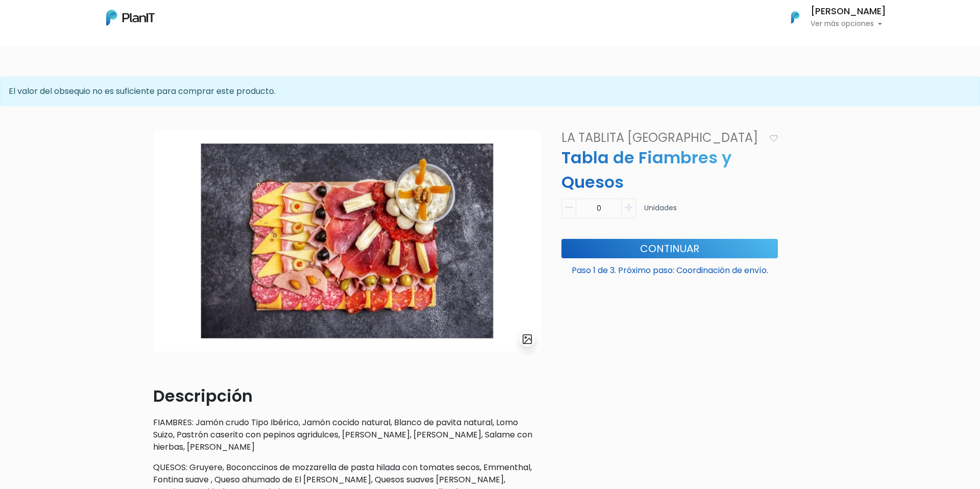 The width and height of the screenshot is (980, 489). Describe the element at coordinates (848, 24) in the screenshot. I see `p: Ver más opciones` at that location.